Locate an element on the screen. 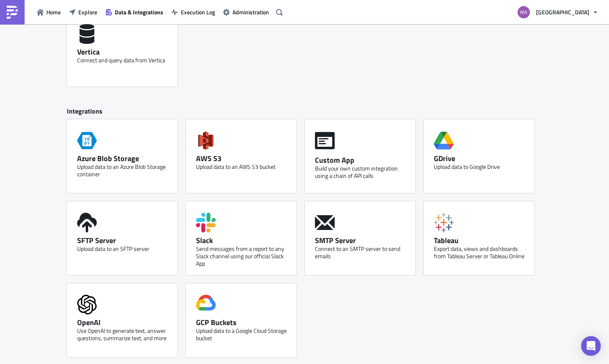 The image size is (609, 364). div: Export data, views and dashboards from Tableau Server or Tableau Online is located at coordinates (481, 252).